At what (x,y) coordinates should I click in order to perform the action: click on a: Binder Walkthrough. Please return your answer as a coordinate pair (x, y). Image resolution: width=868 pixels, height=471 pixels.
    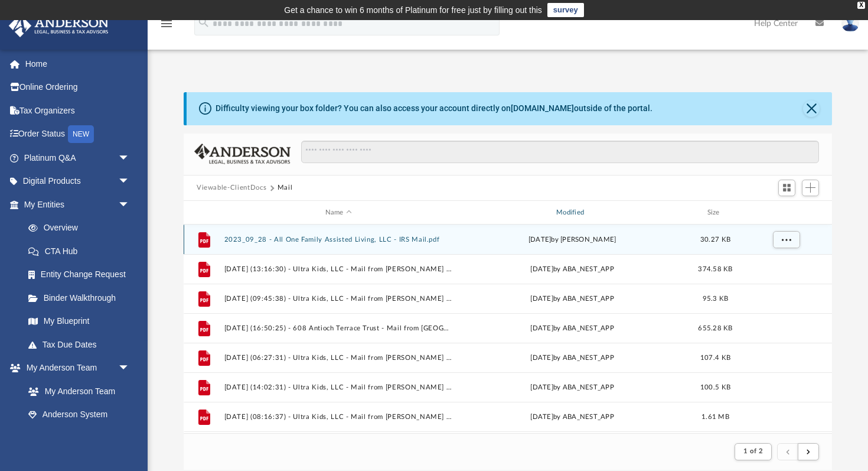
    Looking at the image, I should click on (82, 298).